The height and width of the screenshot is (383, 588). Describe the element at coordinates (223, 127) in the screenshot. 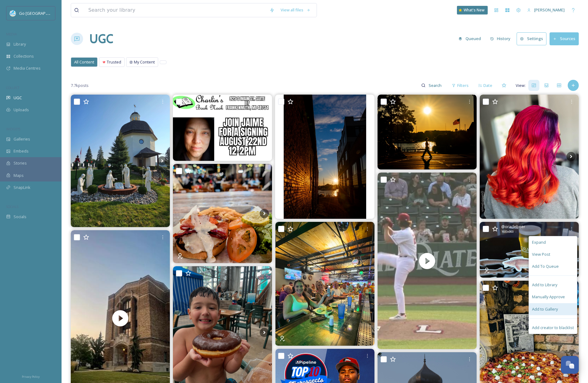

I see `img: Come on by if you are in #frankenmuth tomorrow, Friday the 22nd! #michiganmade #michigan #michiga...` at that location.